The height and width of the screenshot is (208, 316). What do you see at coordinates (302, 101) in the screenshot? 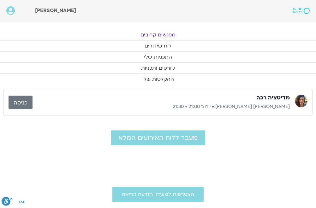
I see `img: סיון גל גוטמן` at bounding box center [302, 101].